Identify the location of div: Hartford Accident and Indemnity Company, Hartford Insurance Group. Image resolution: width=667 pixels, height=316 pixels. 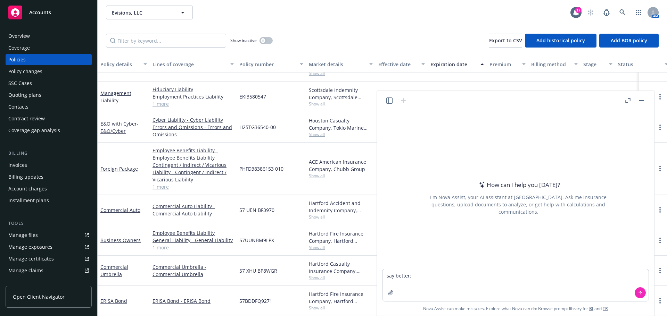
(341, 207).